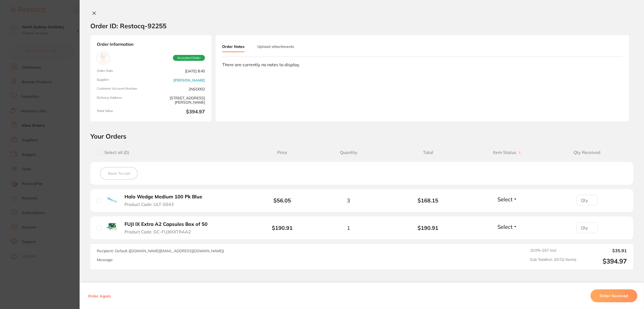  What do you see at coordinates (282, 152) in the screenshot?
I see `span: Price` at bounding box center [282, 152].